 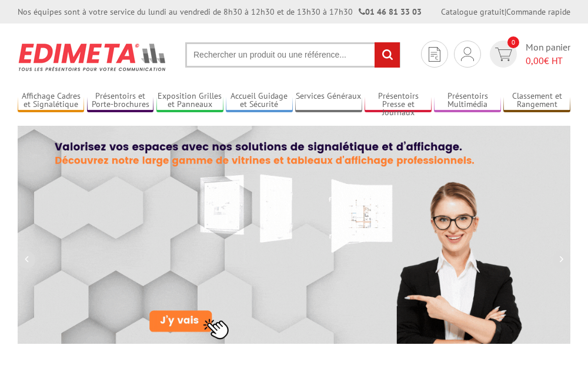 I want to click on input: rechercher, so click(x=387, y=55).